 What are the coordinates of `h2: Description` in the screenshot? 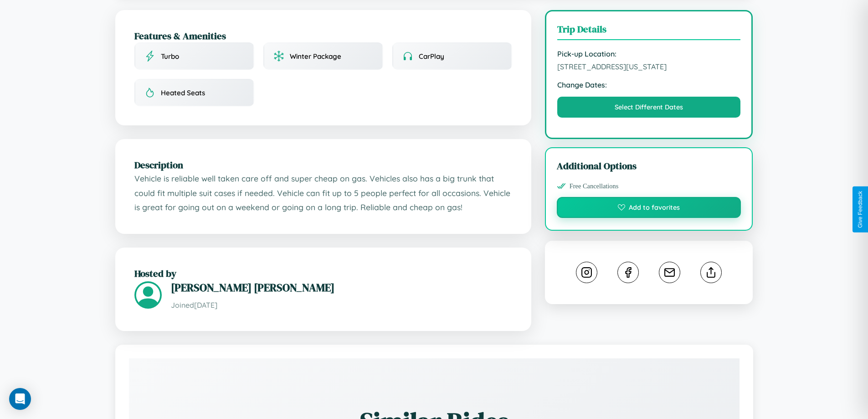 It's located at (323, 164).